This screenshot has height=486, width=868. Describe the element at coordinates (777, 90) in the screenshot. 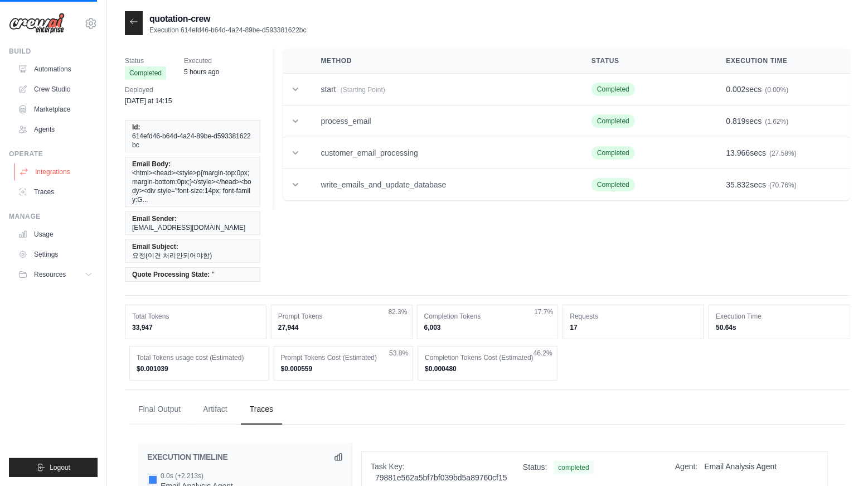

I see `span: (0.00%)` at that location.